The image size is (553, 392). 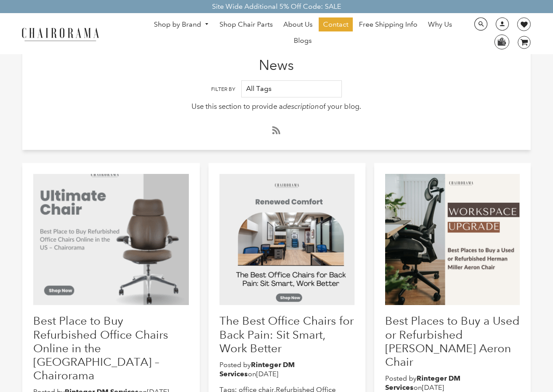 I want to click on img: chairorama, so click(x=60, y=34).